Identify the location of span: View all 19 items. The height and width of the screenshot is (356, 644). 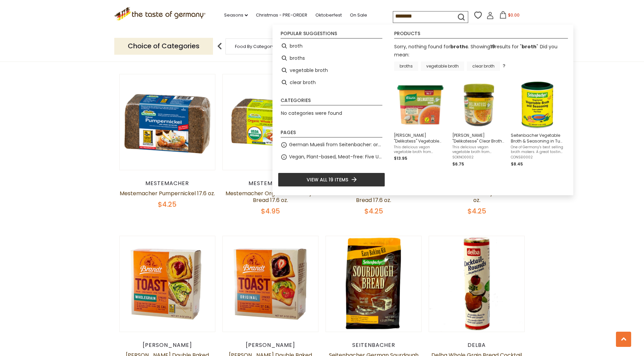
(327, 180).